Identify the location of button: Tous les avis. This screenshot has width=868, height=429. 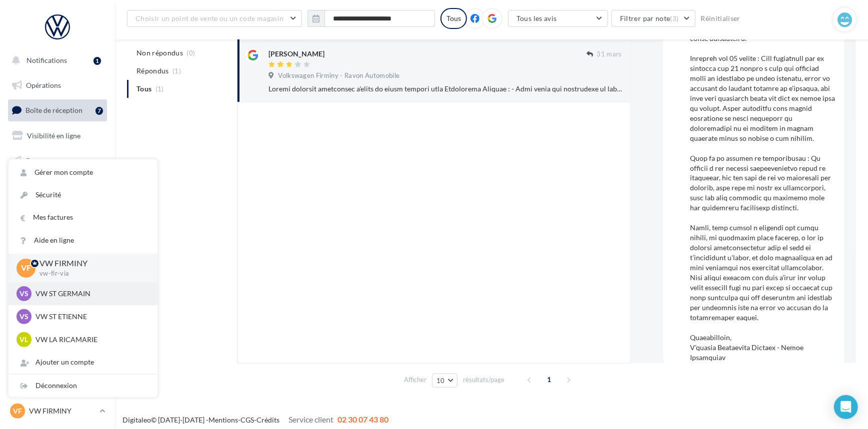
(558, 18).